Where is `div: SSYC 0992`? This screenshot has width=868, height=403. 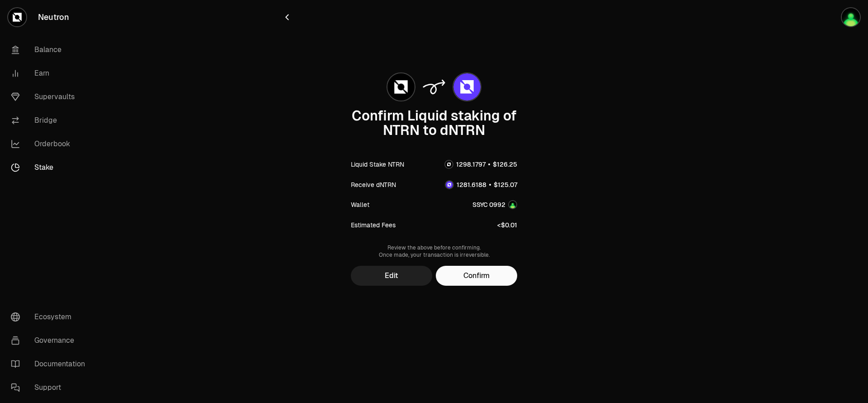
div: SSYC 0992 is located at coordinates (489, 204).